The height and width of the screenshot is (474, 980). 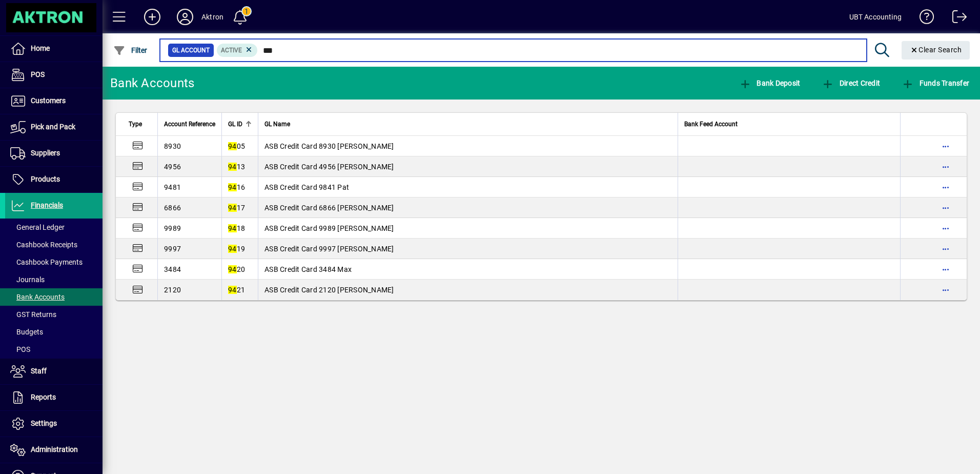 I want to click on a: Bank Accounts, so click(x=54, y=297).